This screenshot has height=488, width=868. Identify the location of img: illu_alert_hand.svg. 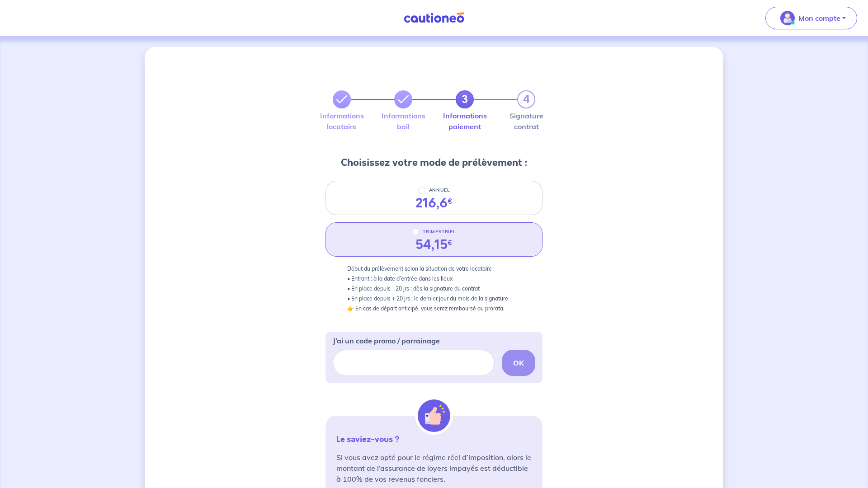
(434, 415).